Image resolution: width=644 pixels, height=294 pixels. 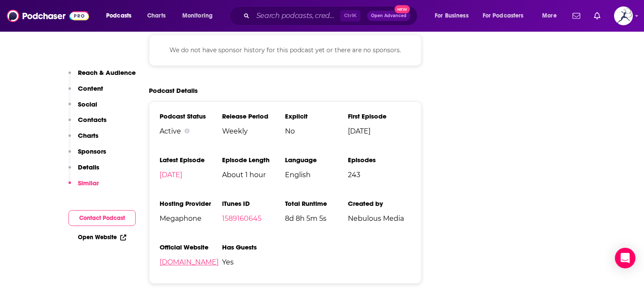 What do you see at coordinates (625, 258) in the screenshot?
I see `div: Open Intercom Messenger` at bounding box center [625, 258].